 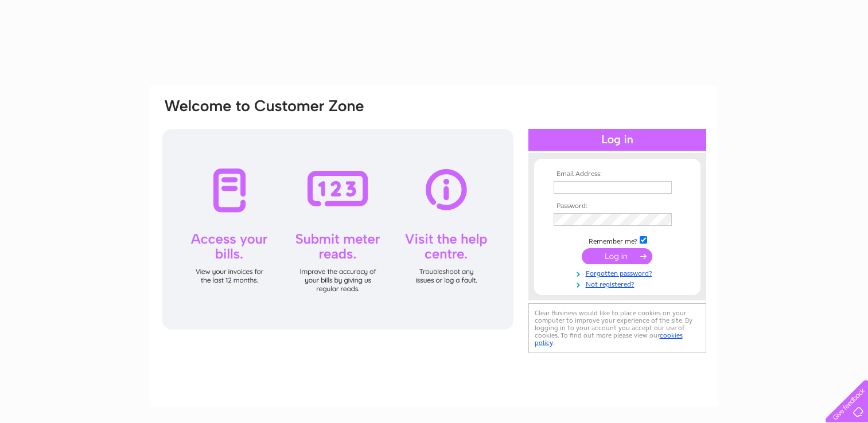 What do you see at coordinates (617, 328) in the screenshot?
I see `div: Clear Business would like to place cookies on your computer to improve your experience of the sit...` at bounding box center [617, 328].